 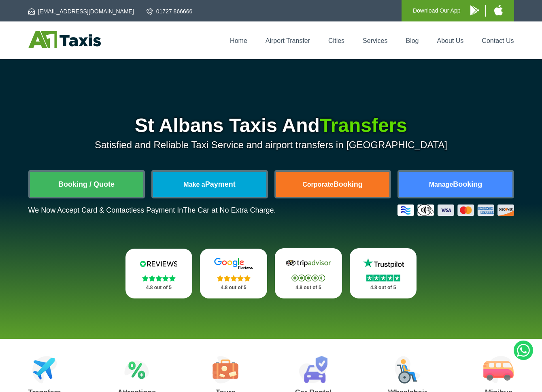 What do you see at coordinates (498, 370) in the screenshot?
I see `img: Minibus` at bounding box center [498, 370].